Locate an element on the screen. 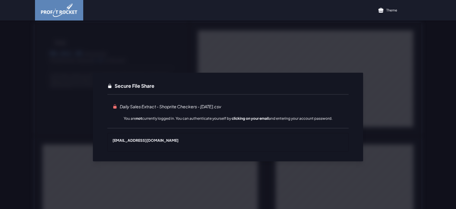  h3: Secure File Share is located at coordinates (134, 86).